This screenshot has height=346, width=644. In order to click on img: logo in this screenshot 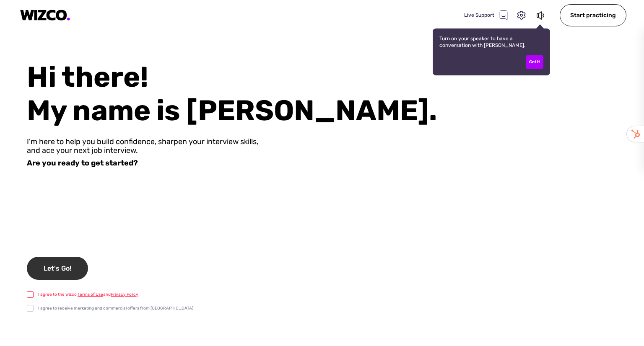, I will do `click(45, 15)`.